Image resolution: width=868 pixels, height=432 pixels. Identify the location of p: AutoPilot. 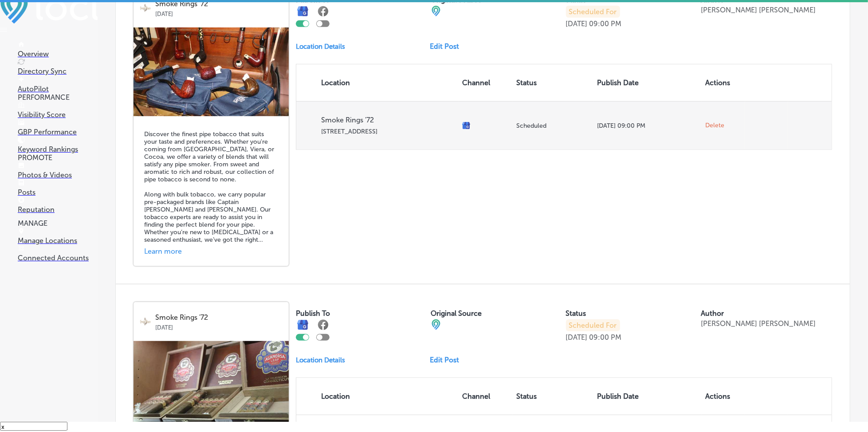
(58, 89).